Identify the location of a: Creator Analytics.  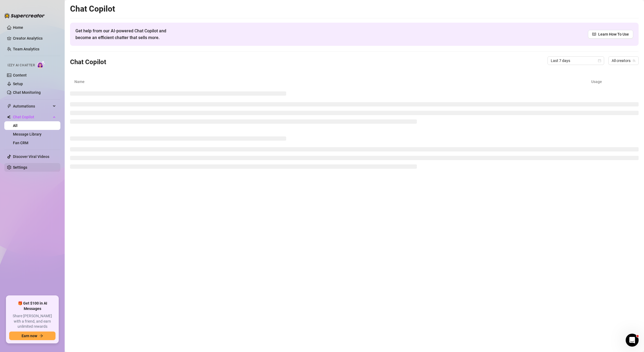
(35, 38).